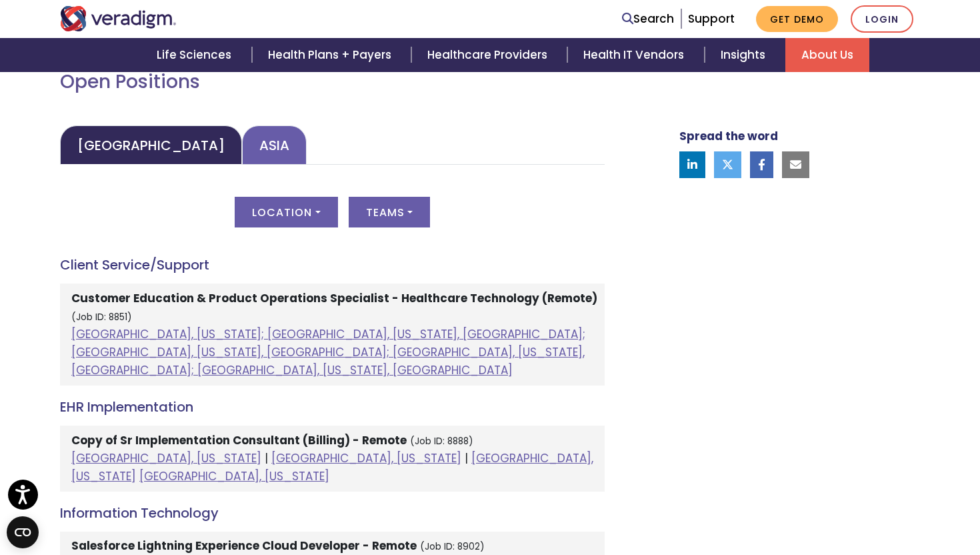 This screenshot has width=980, height=555. What do you see at coordinates (882, 19) in the screenshot?
I see `a: Login` at bounding box center [882, 19].